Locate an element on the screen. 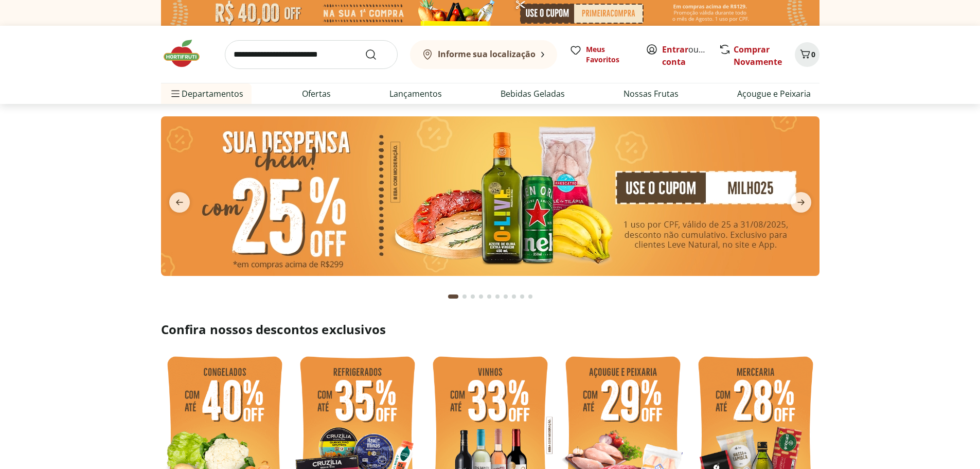  button: Current page from fs-carousel is located at coordinates (453, 296).